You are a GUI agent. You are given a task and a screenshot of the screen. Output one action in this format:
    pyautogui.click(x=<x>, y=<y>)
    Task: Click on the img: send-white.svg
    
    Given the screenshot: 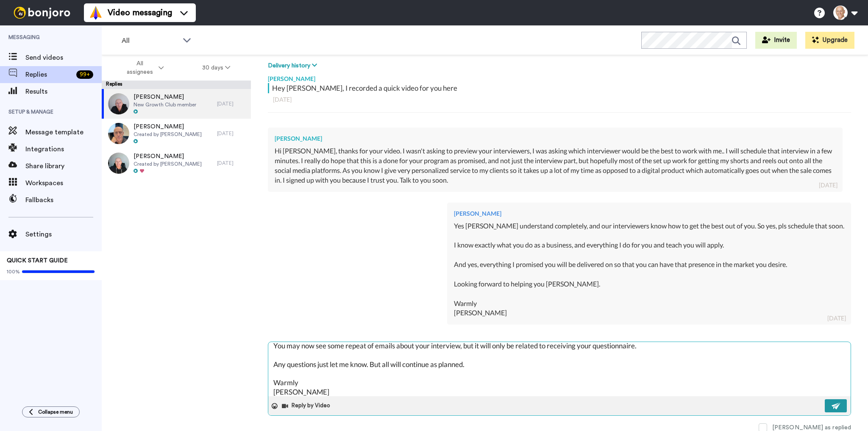 What is the action you would take?
    pyautogui.click(x=836, y=406)
    